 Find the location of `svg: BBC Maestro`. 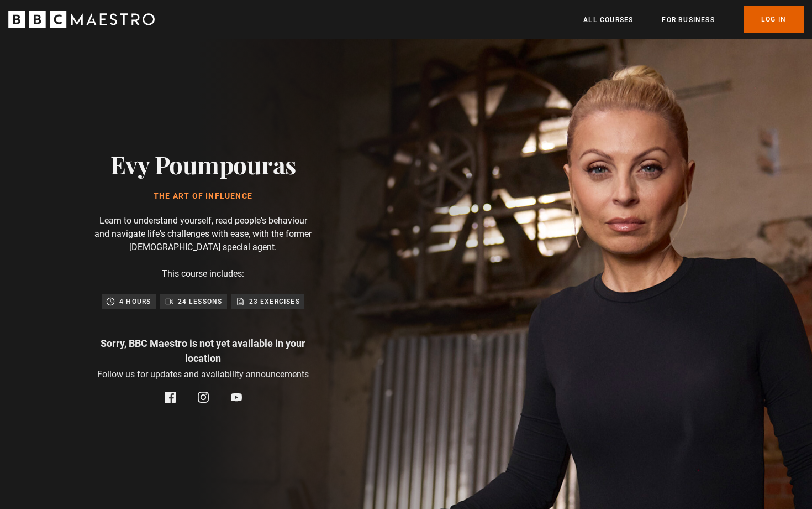

svg: BBC Maestro is located at coordinates (81, 19).